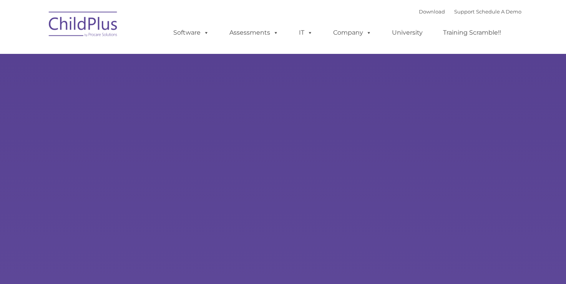 The height and width of the screenshot is (284, 566). I want to click on a: Support, so click(464, 12).